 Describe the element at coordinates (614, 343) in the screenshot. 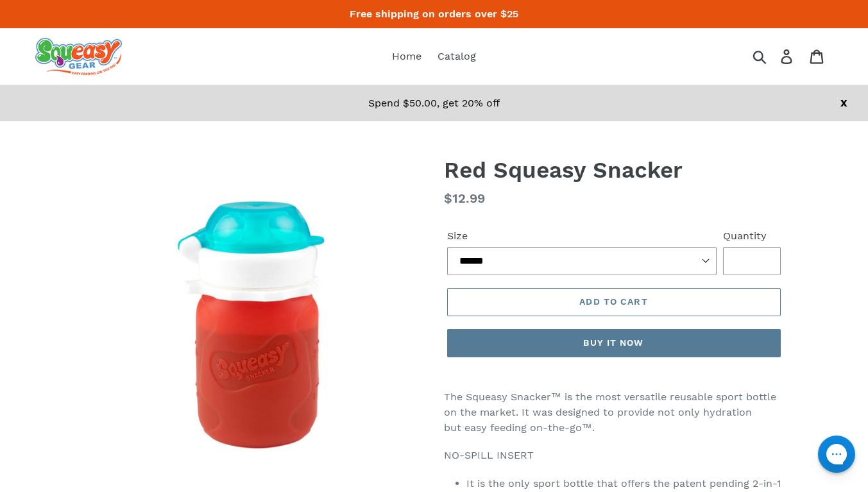

I see `button: Buy it now` at that location.